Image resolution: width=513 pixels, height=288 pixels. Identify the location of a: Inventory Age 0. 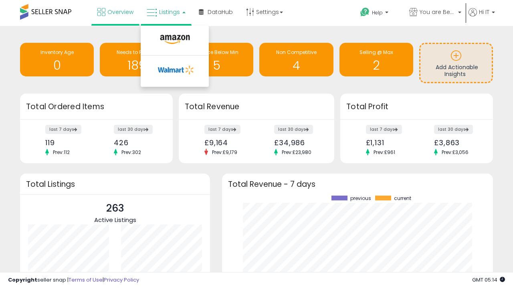
(57, 60).